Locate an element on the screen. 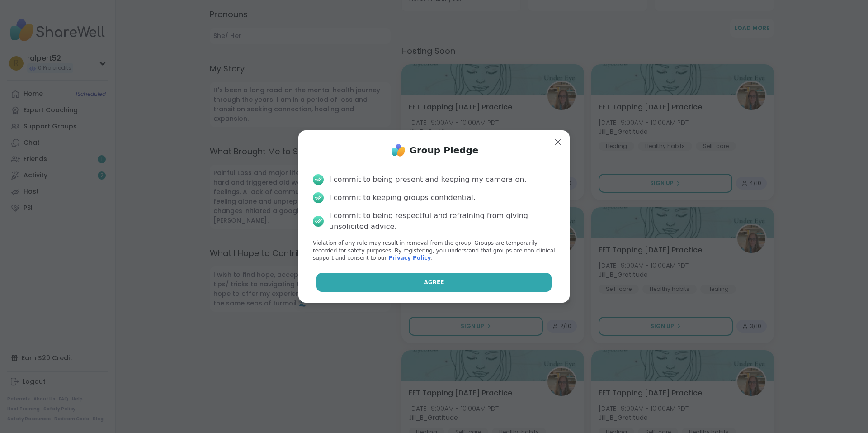 This screenshot has width=868, height=433. div: I commit to being respectful and refraining from giving unsolicited advice. is located at coordinates (442, 221).